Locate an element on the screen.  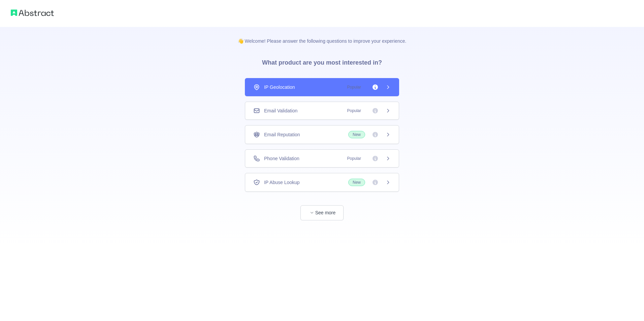
img: Abstract logo is located at coordinates (32, 13).